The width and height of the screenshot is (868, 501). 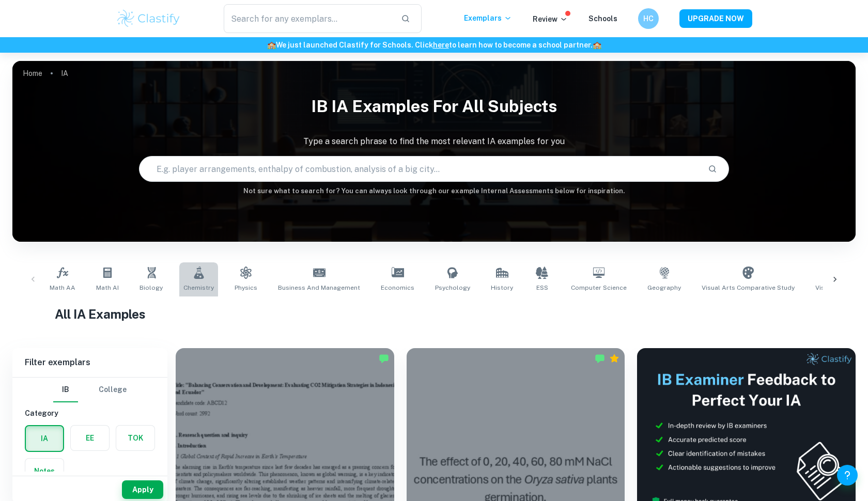 What do you see at coordinates (434, 314) in the screenshot?
I see `h1: All IA Examples` at bounding box center [434, 314].